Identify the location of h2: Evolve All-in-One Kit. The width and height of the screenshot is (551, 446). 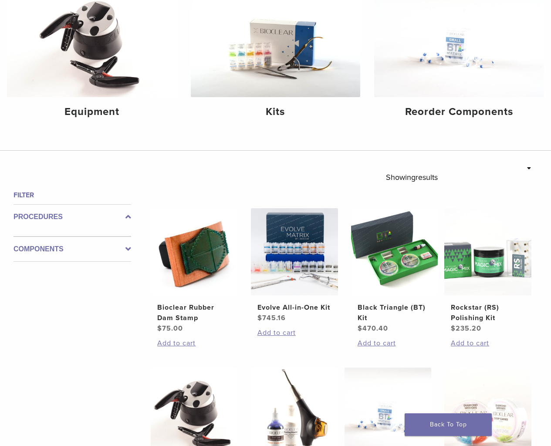
(295, 308).